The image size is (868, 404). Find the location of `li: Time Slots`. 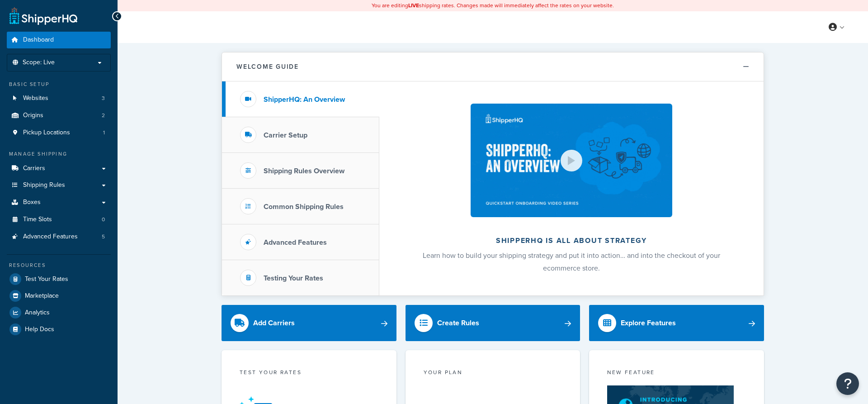

li: Time Slots is located at coordinates (59, 219).